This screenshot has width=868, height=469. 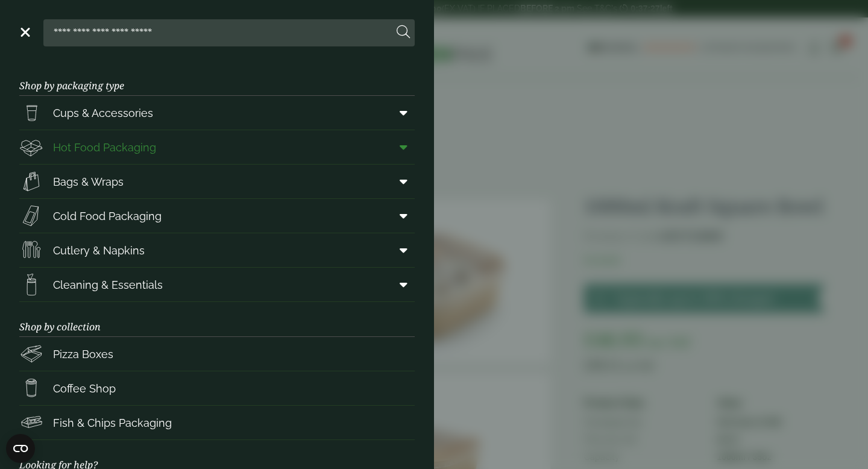 I want to click on a: Hot Food Packaging, so click(x=217, y=147).